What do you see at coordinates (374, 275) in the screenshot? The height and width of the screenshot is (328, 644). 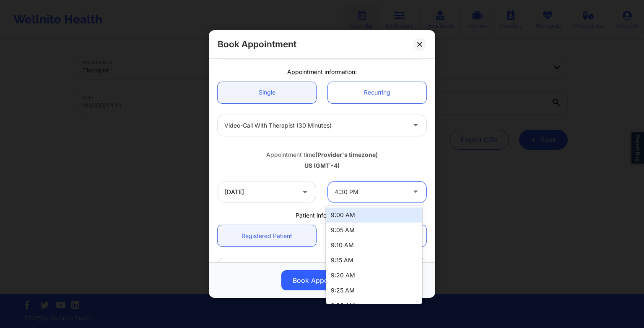 I see `div: 9:20 AM` at bounding box center [374, 275].